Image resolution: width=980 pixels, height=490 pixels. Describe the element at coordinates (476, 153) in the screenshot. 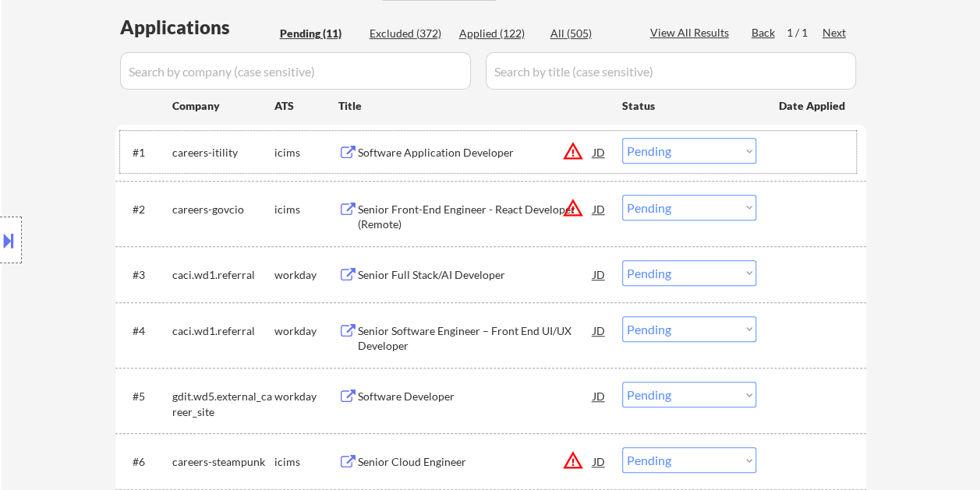

I see `div: Software Application Developer` at that location.